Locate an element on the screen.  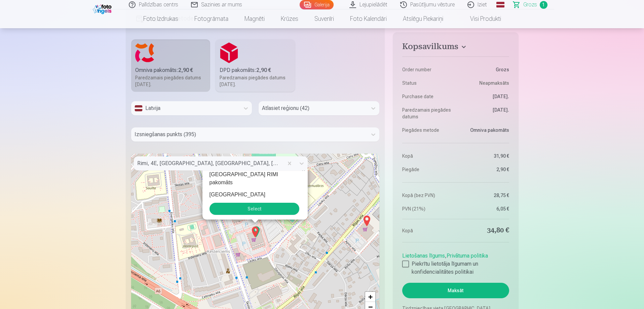
dt: PVN (21%) is located at coordinates (427, 209).